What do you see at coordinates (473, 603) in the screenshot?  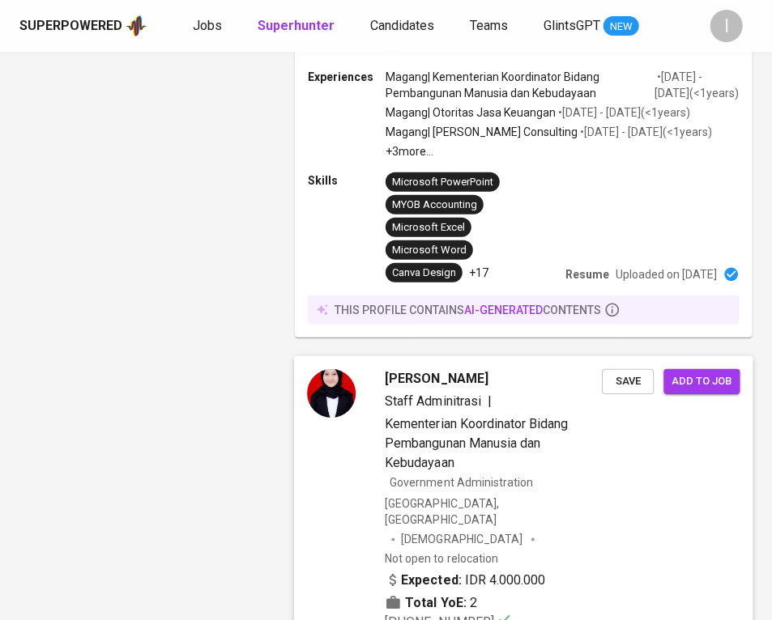 I see `span: 2` at bounding box center [473, 603].